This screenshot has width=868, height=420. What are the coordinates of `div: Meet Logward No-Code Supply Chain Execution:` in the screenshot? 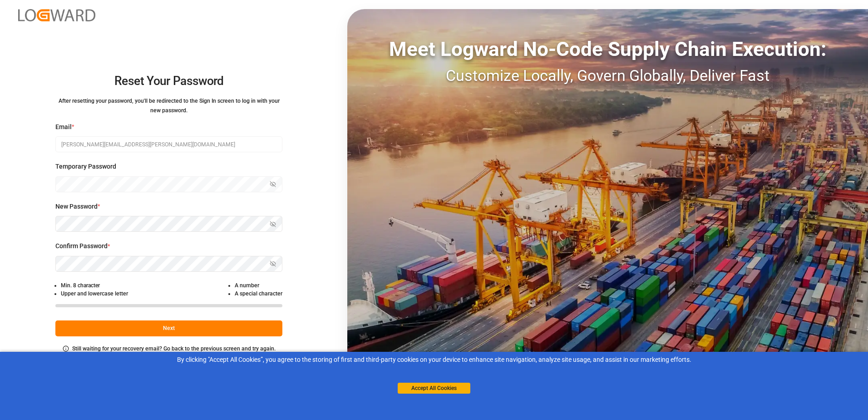 It's located at (608, 49).